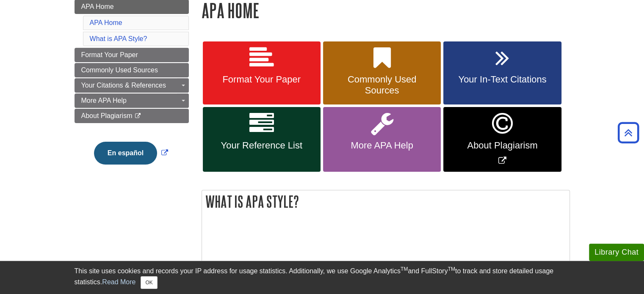  I want to click on a: Your Citations & References, so click(132, 86).